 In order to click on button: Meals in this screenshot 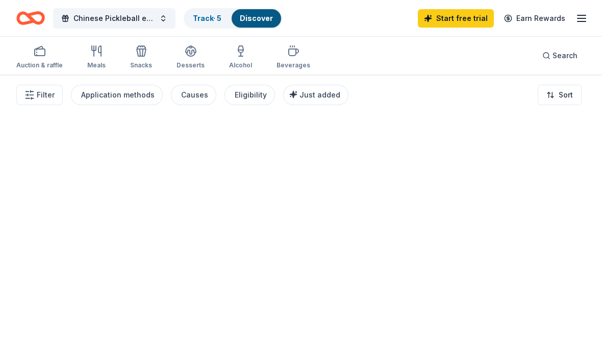, I will do `click(97, 58)`.